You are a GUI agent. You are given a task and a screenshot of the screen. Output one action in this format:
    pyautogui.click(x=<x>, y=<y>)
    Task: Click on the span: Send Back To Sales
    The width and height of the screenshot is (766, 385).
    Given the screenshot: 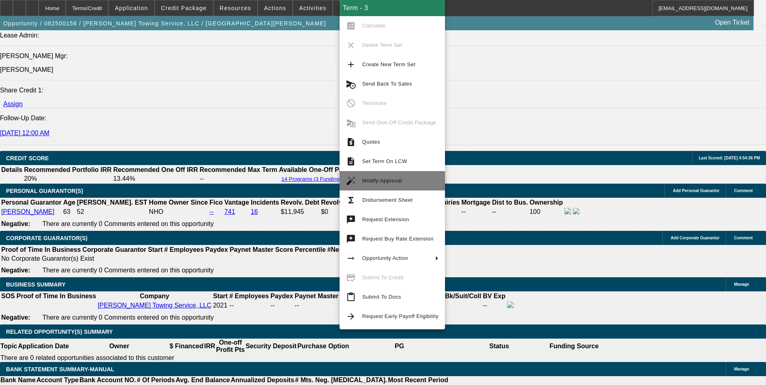 What is the action you would take?
    pyautogui.click(x=387, y=84)
    